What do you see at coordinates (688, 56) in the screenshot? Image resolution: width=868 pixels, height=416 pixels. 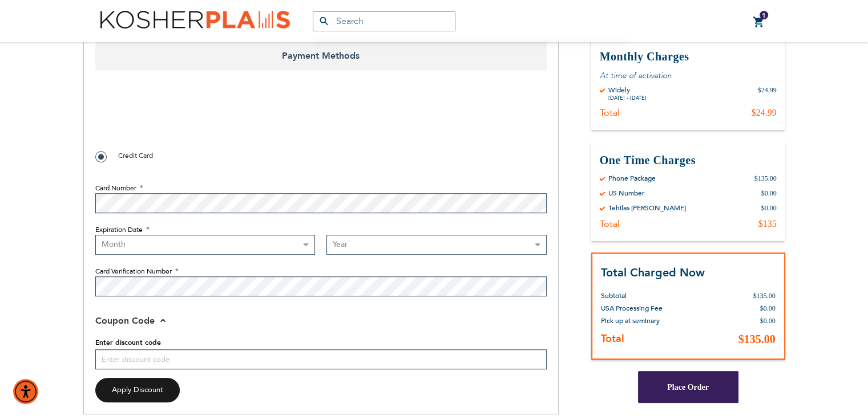 I see `h3: Monthly Charges` at bounding box center [688, 56].